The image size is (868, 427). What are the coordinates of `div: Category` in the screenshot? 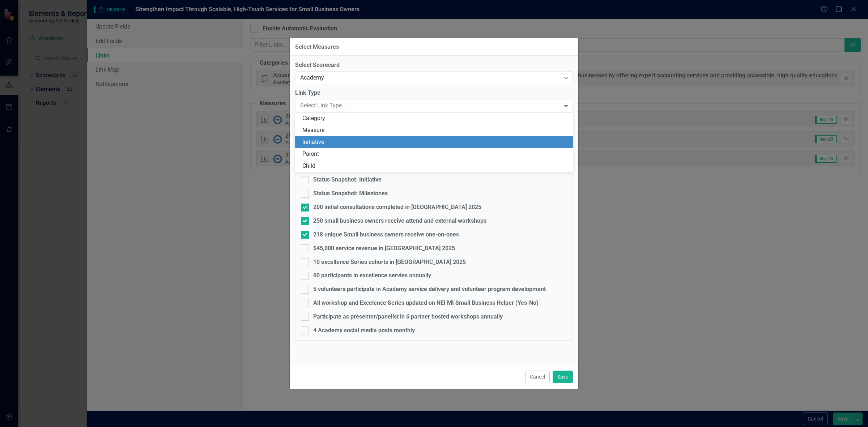 It's located at (435, 118).